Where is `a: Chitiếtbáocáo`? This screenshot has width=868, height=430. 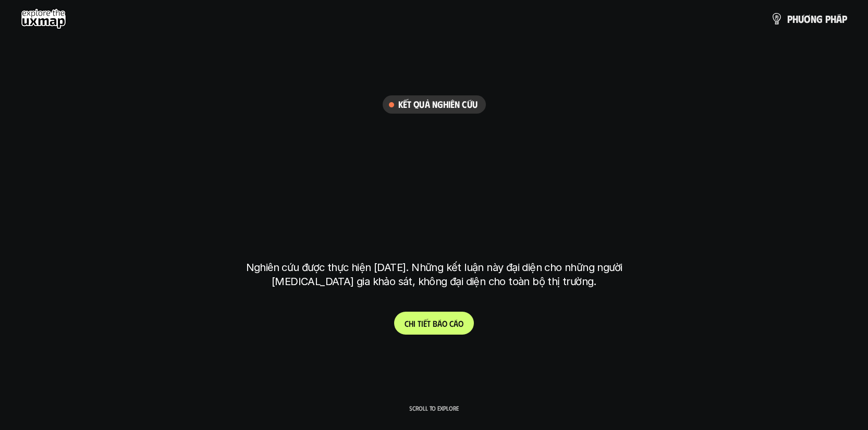
a: Chitiếtbáocáo is located at coordinates (434, 323).